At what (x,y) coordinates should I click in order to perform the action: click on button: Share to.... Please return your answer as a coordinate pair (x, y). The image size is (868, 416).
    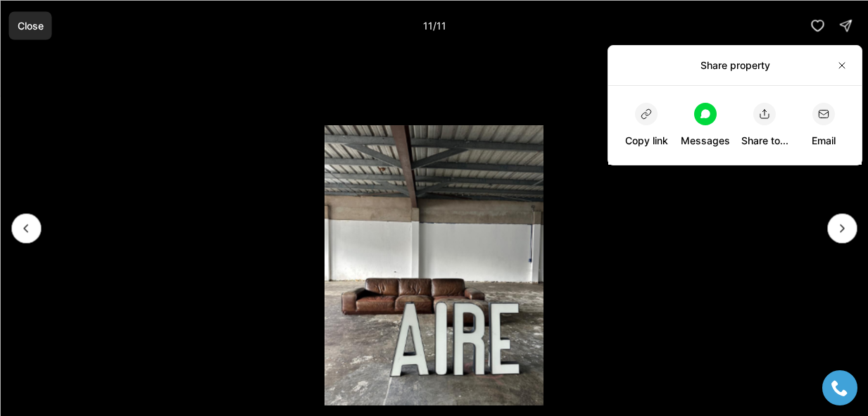
    Looking at the image, I should click on (765, 125).